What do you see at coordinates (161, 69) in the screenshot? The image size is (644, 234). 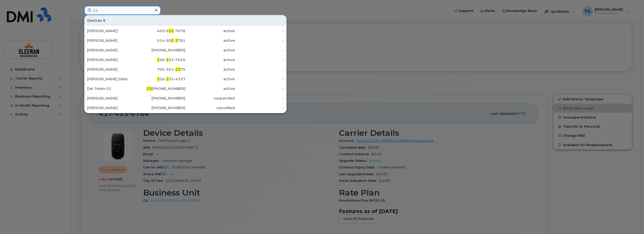 I see `div: 705-351- 75` at bounding box center [161, 69].